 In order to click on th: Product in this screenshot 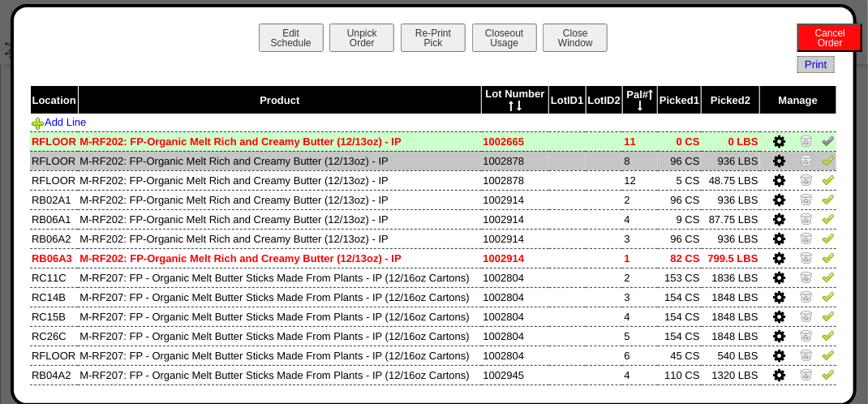, I will do `click(279, 100)`.